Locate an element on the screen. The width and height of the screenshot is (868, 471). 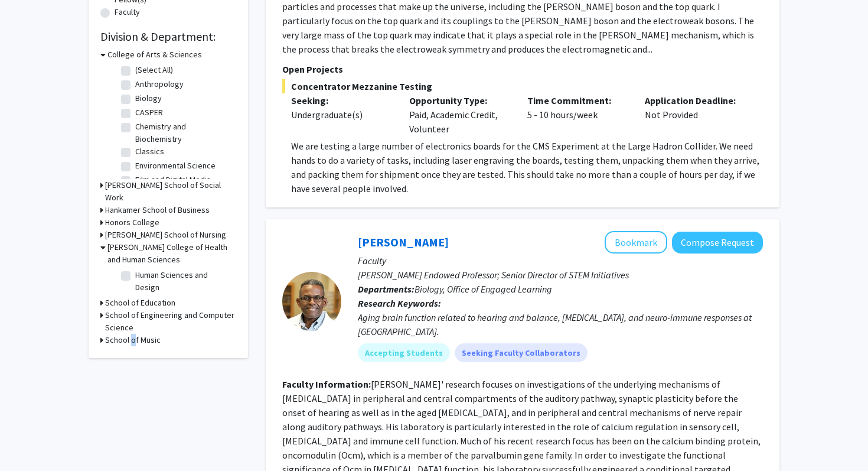
div: Undergraduate(s) is located at coordinates (341, 114).